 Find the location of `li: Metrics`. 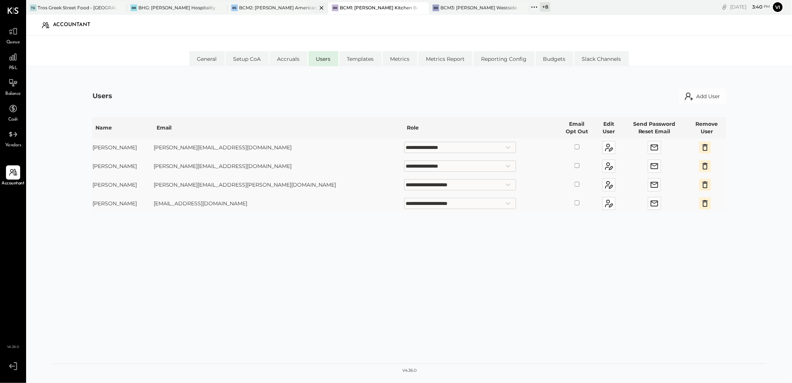

li: Metrics is located at coordinates (400, 59).